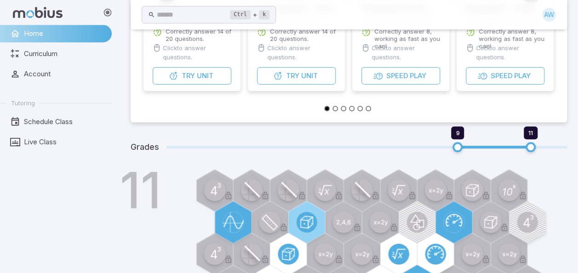 The image size is (578, 273). What do you see at coordinates (64, 34) in the screenshot?
I see `span: Home` at bounding box center [64, 34].